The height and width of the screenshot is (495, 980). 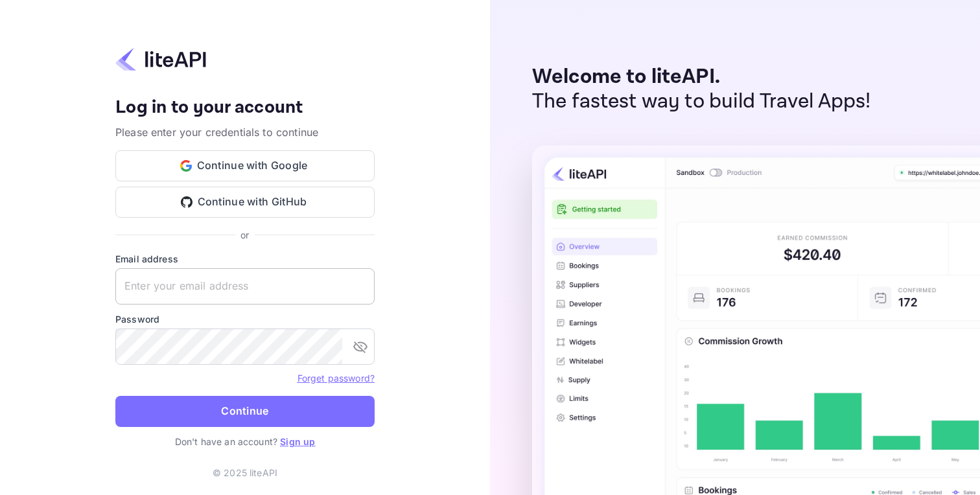 What do you see at coordinates (245, 411) in the screenshot?
I see `button: Continue` at bounding box center [245, 411].